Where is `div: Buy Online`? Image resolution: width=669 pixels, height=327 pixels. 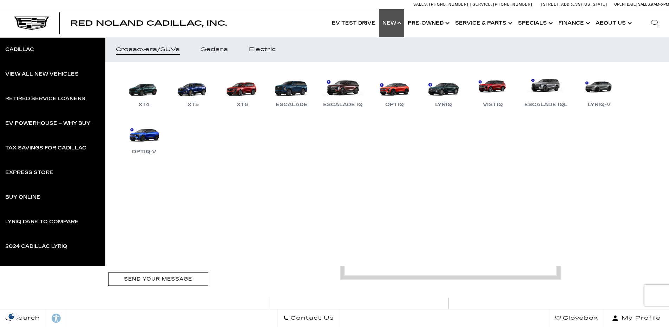 div: Buy Online is located at coordinates (23, 197).